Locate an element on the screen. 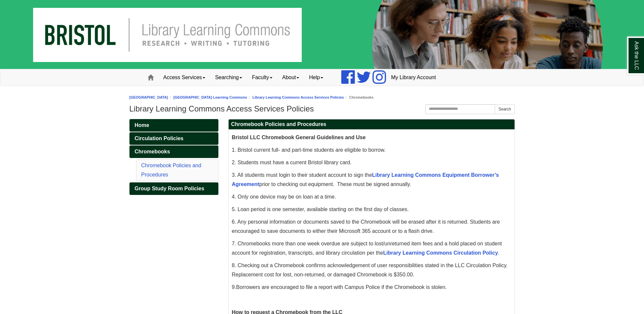  a: Faculty is located at coordinates (262, 78).